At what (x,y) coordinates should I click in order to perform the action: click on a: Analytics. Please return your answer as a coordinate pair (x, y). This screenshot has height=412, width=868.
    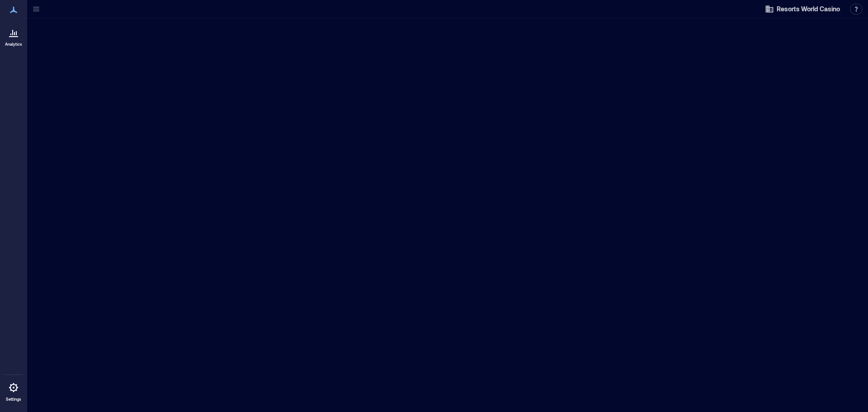
    Looking at the image, I should click on (14, 36).